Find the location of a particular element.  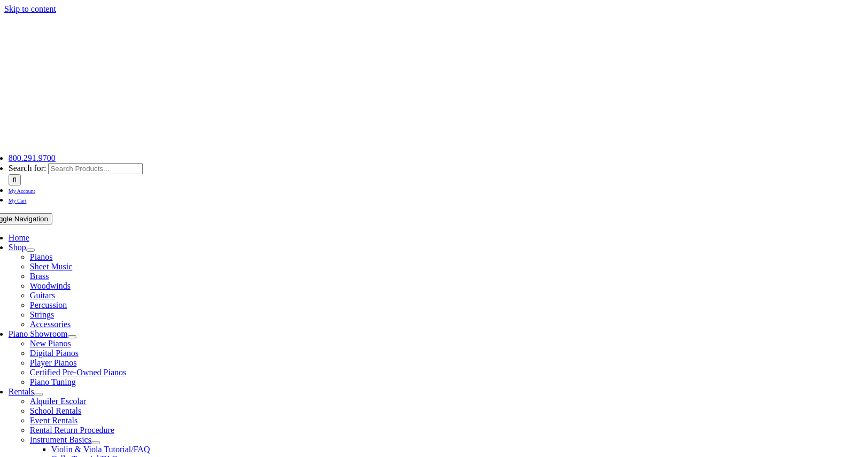

span: Digital Pianos is located at coordinates (54, 353).